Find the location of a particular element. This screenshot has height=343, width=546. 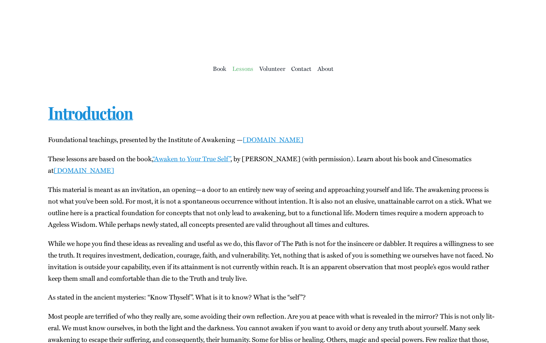

a: Lessons is located at coordinates (243, 69).